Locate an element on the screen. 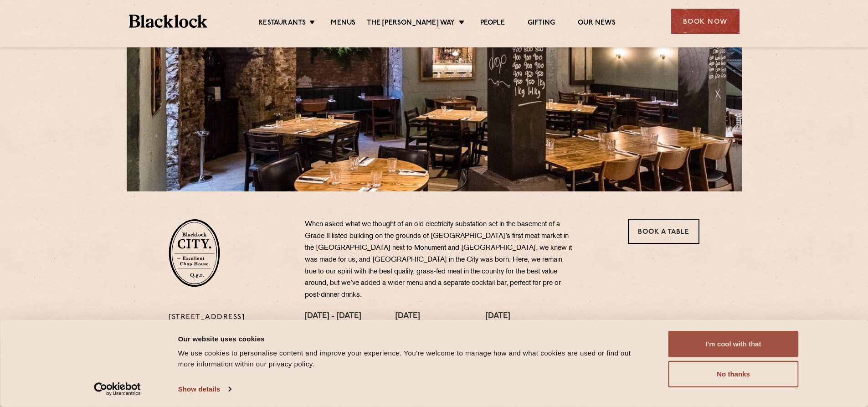 The height and width of the screenshot is (407, 868). a: Show details is located at coordinates (204, 389).